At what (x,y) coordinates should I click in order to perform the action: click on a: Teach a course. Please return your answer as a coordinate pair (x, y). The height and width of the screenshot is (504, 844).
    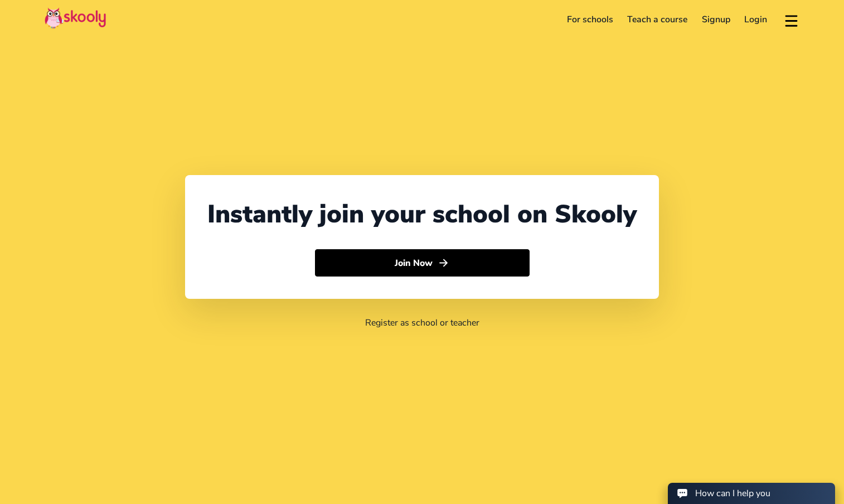
    Looking at the image, I should click on (657, 19).